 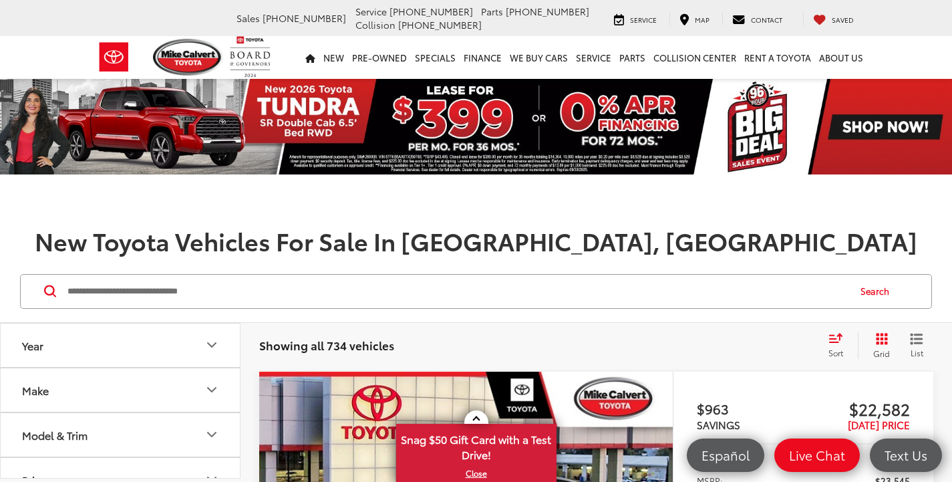 What do you see at coordinates (248, 18) in the screenshot?
I see `span: Sales` at bounding box center [248, 18].